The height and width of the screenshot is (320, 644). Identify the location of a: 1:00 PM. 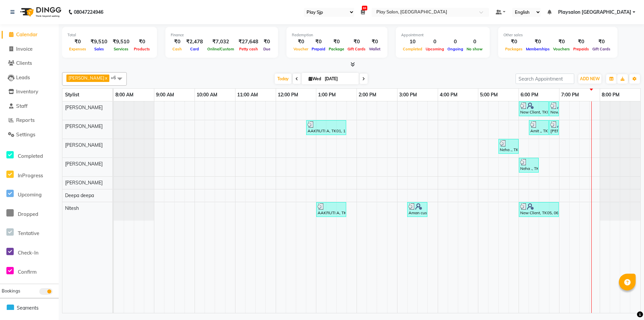
(327, 95).